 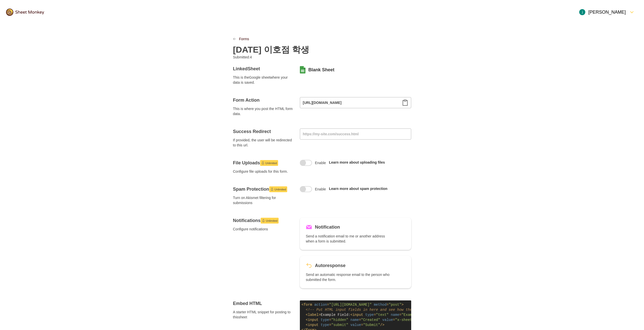 I want to click on span: "Created", so click(x=370, y=320).